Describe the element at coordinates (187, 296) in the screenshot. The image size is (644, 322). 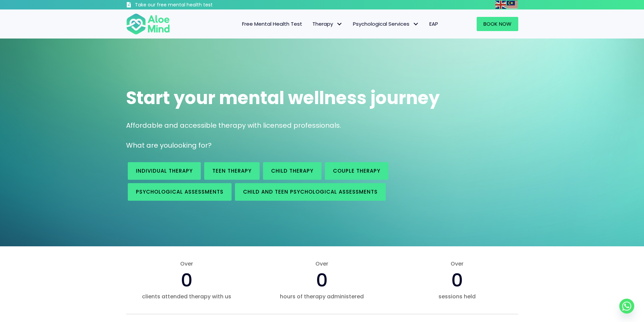
I see `span: clients attended therapy with us` at that location.